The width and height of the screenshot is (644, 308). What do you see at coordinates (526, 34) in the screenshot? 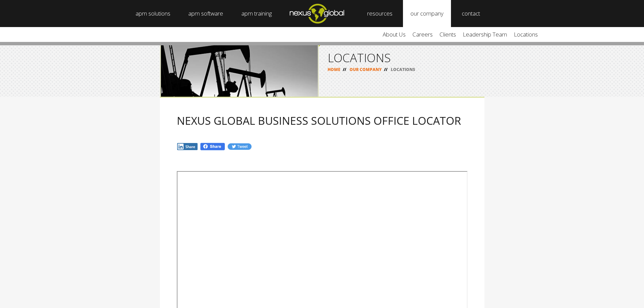
I see `a: locations` at bounding box center [526, 34].